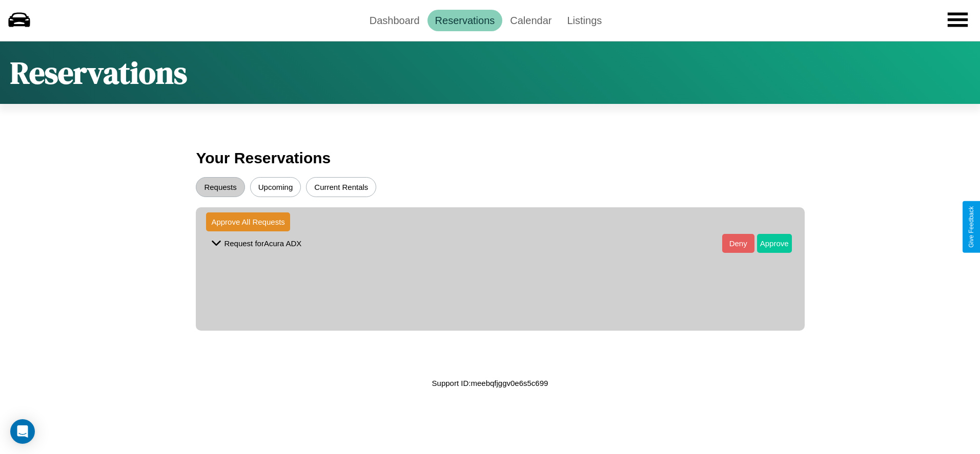 The image size is (980, 454). What do you see at coordinates (465, 20) in the screenshot?
I see `a: Reservations` at bounding box center [465, 20].